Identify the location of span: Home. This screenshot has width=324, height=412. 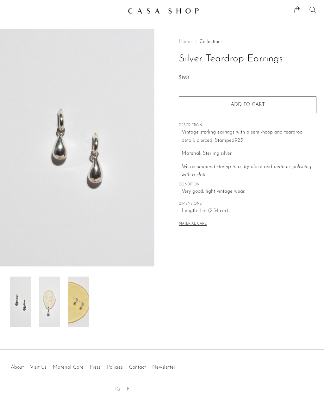
(185, 42).